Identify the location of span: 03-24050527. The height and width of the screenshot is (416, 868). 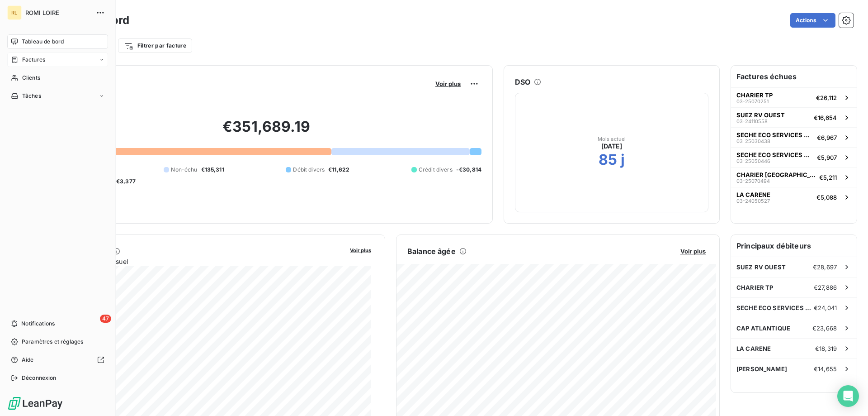
(753, 201).